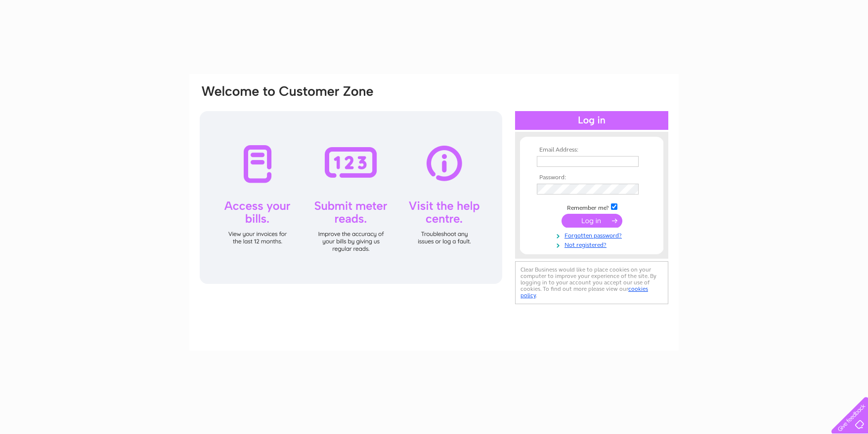 This screenshot has height=434, width=868. Describe the element at coordinates (593, 235) in the screenshot. I see `a: Forgotten password?` at that location.